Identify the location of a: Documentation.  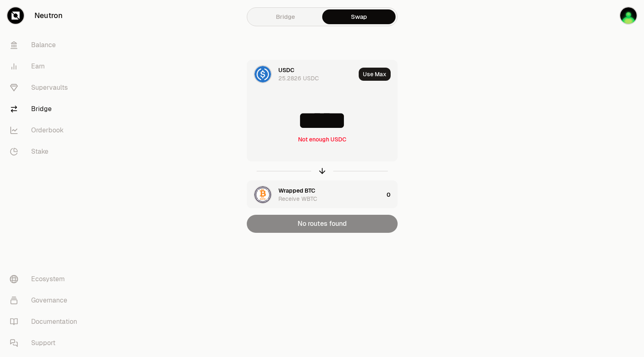
(46, 322).